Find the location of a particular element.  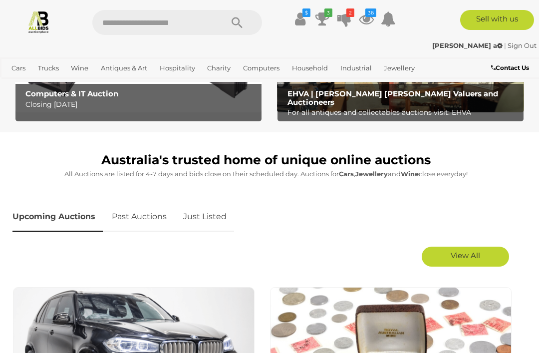

strong: Wine is located at coordinates (410, 174).